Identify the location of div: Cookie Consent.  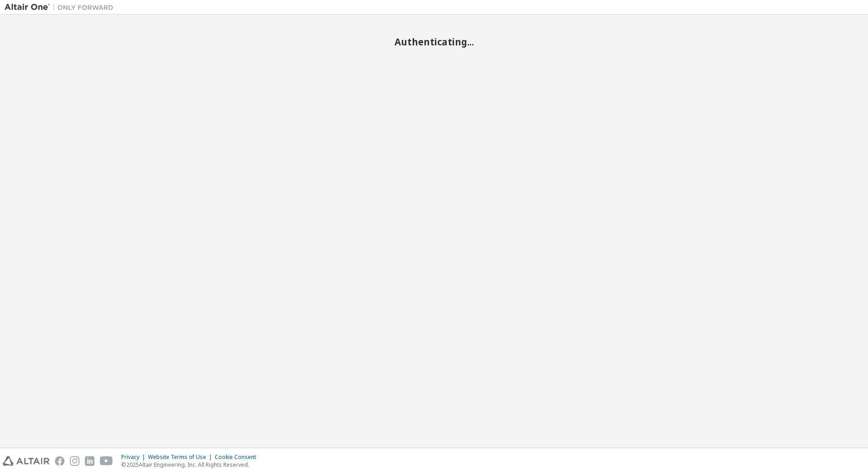
(238, 457).